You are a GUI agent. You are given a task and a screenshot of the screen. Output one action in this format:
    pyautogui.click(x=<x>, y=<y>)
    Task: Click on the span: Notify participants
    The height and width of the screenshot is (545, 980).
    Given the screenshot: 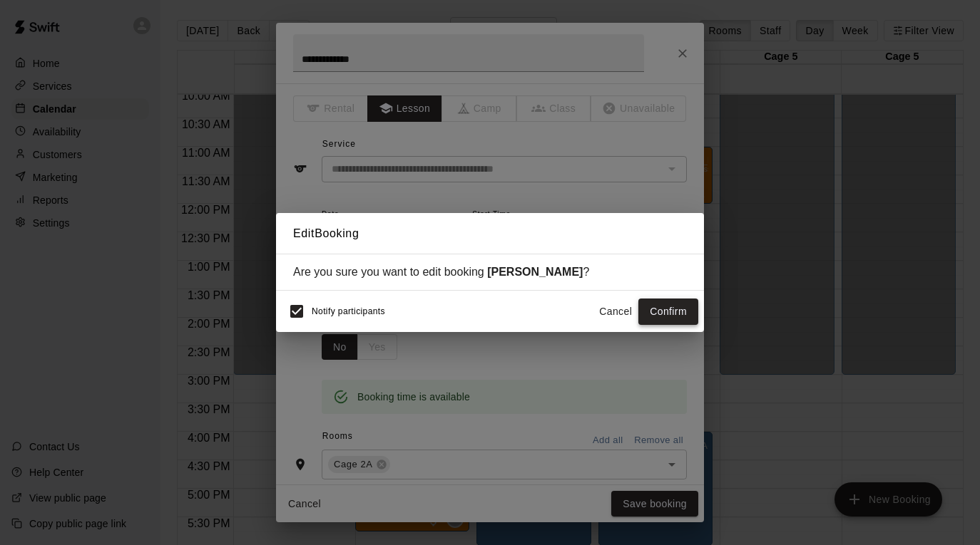 What is the action you would take?
    pyautogui.click(x=349, y=312)
    